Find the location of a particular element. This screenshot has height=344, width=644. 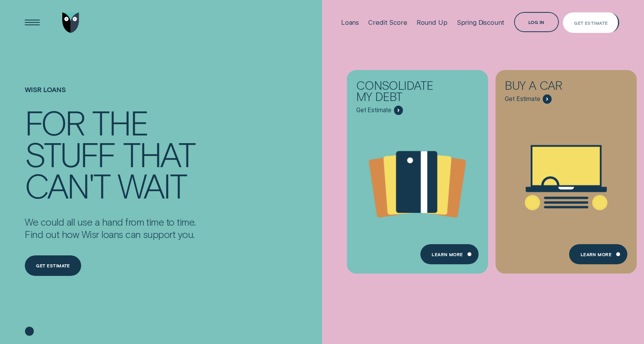

div: Round Up is located at coordinates (432, 23).